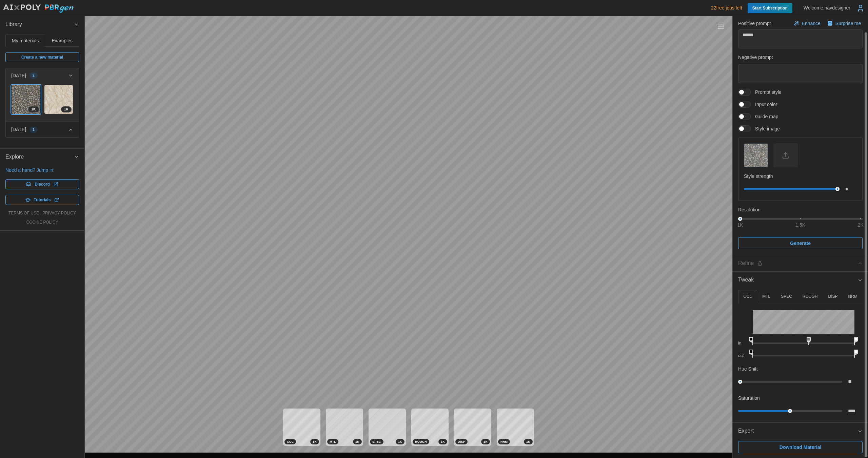 The height and width of the screenshot is (458, 868). What do you see at coordinates (764, 116) in the screenshot?
I see `span: Guide map` at bounding box center [764, 116].